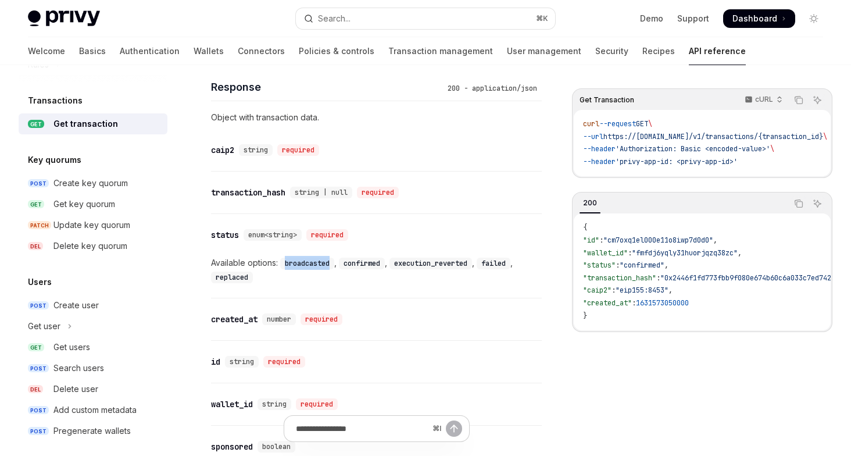 Image resolution: width=851 pixels, height=456 pixels. I want to click on div: Get key quorum, so click(84, 204).